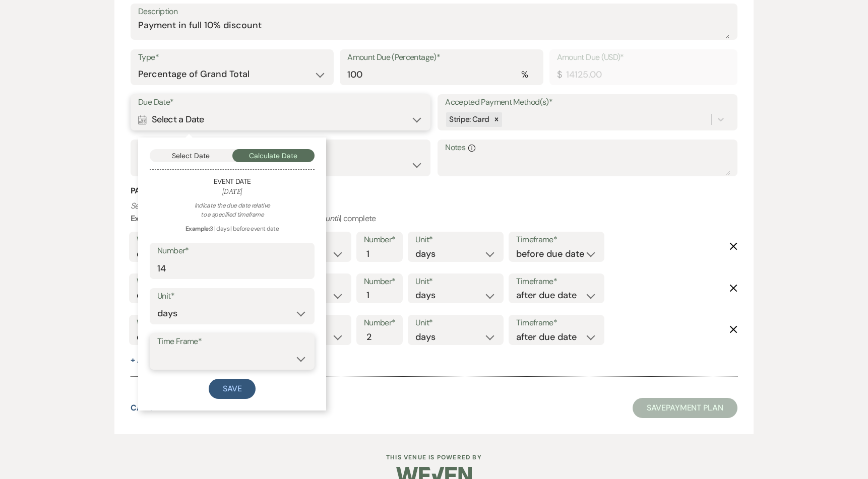 The height and width of the screenshot is (479, 868). Describe the element at coordinates (587, 148) in the screenshot. I see `label: Notes` at that location.